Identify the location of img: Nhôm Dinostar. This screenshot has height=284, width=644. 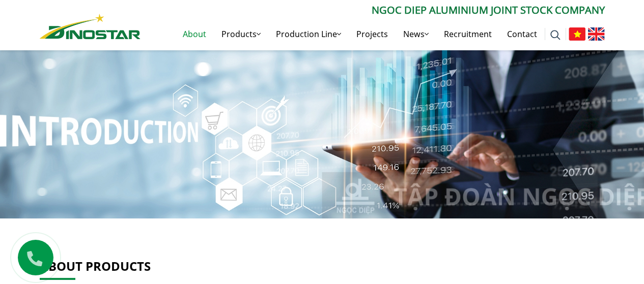
(90, 26).